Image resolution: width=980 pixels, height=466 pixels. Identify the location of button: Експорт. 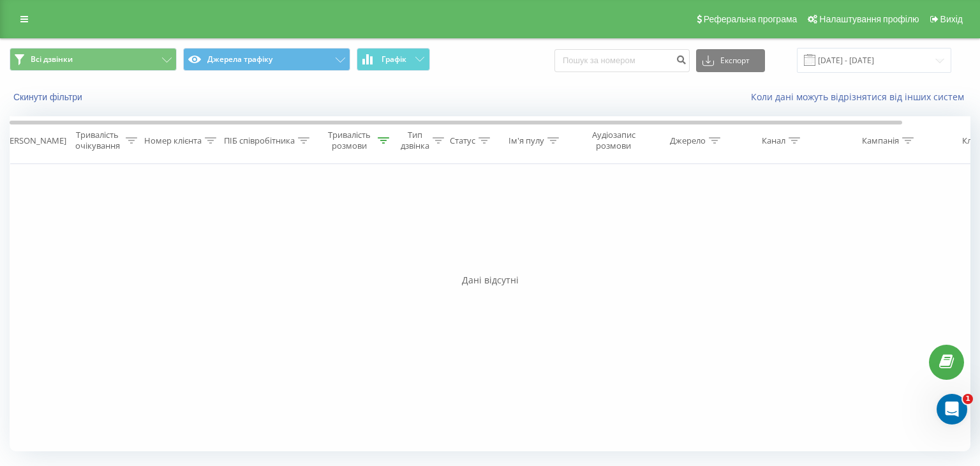
(731, 61).